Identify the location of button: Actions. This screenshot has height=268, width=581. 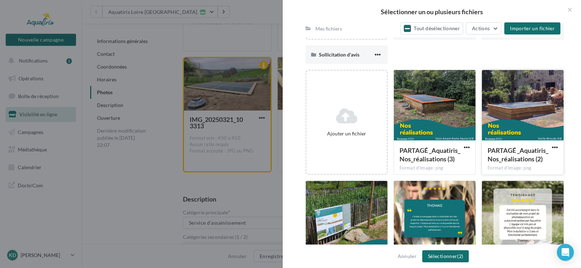
(484, 28).